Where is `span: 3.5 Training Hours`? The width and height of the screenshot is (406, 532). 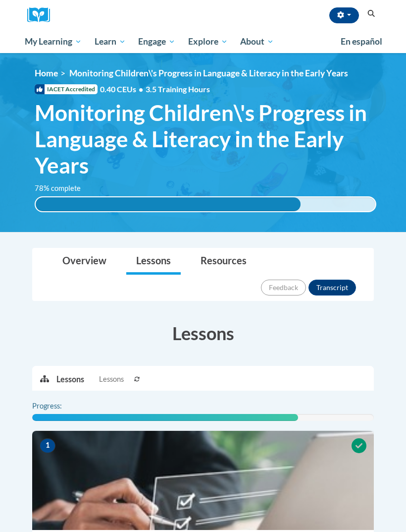 span: 3.5 Training Hours is located at coordinates (178, 89).